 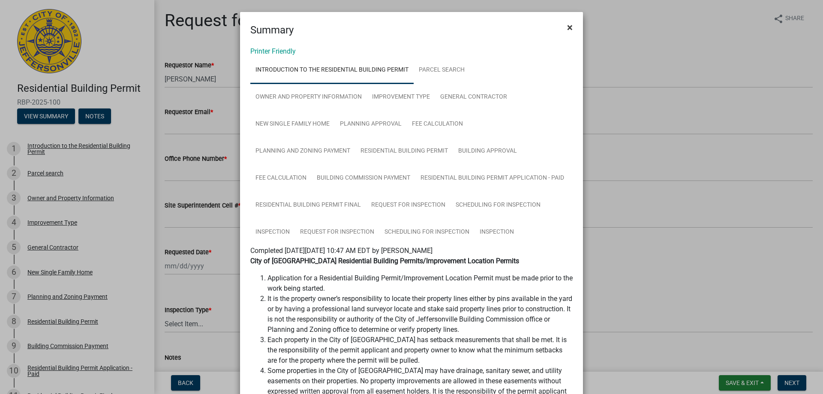 What do you see at coordinates (488, 151) in the screenshot?
I see `a: Building Approval` at bounding box center [488, 151].